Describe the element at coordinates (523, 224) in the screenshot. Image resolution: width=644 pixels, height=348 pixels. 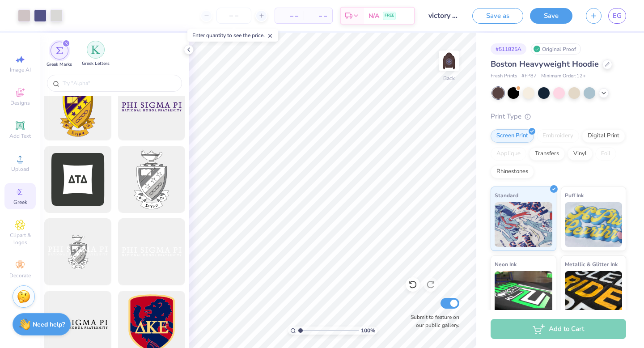
I see `img: Standard` at that location.